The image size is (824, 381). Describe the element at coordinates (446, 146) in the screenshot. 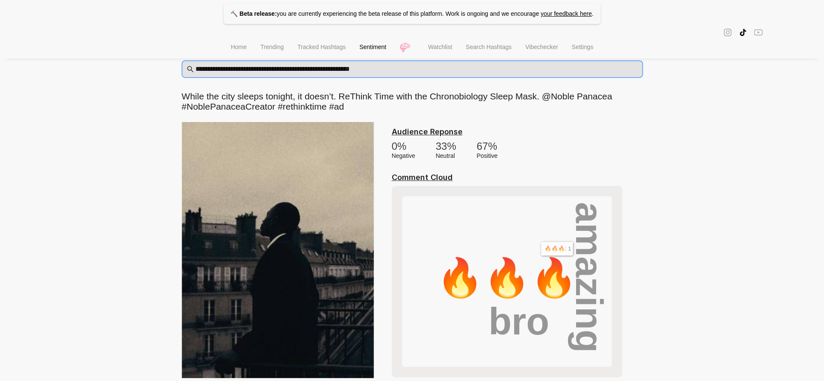

I see `div: 33 %` at that location.